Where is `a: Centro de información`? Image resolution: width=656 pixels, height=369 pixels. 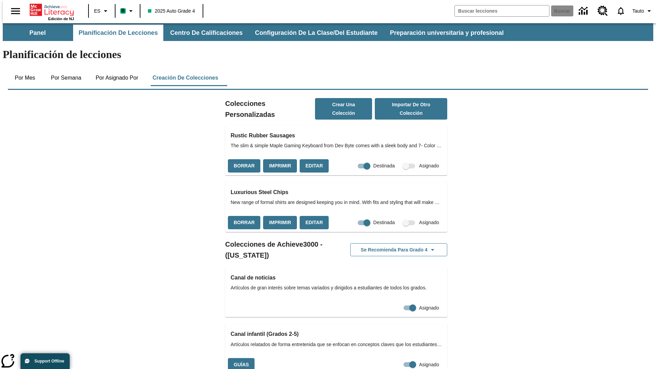
a: Centro de información is located at coordinates (584, 11).